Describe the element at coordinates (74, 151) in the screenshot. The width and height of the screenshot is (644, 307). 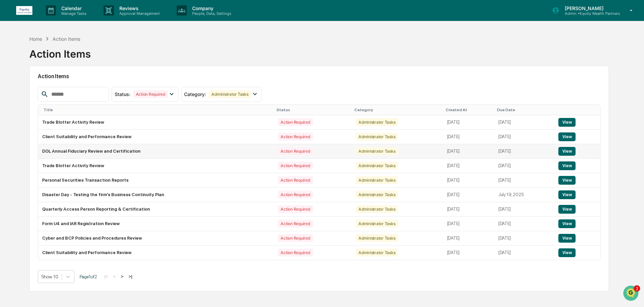
I see `span: Pylon` at that location.